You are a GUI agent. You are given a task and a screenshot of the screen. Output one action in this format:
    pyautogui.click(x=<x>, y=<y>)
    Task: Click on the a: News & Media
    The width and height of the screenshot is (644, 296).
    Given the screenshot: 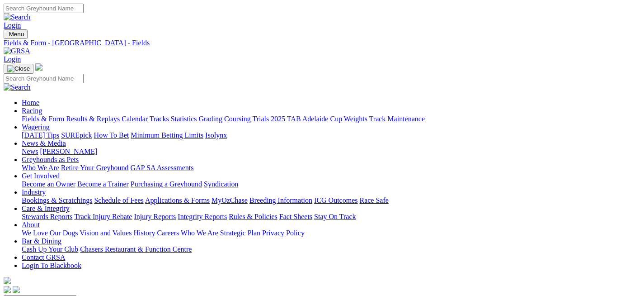 What is the action you would take?
    pyautogui.click(x=44, y=143)
    